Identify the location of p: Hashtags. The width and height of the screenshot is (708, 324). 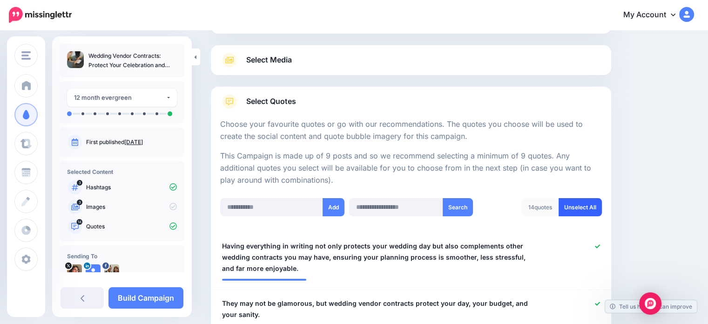
(131, 187).